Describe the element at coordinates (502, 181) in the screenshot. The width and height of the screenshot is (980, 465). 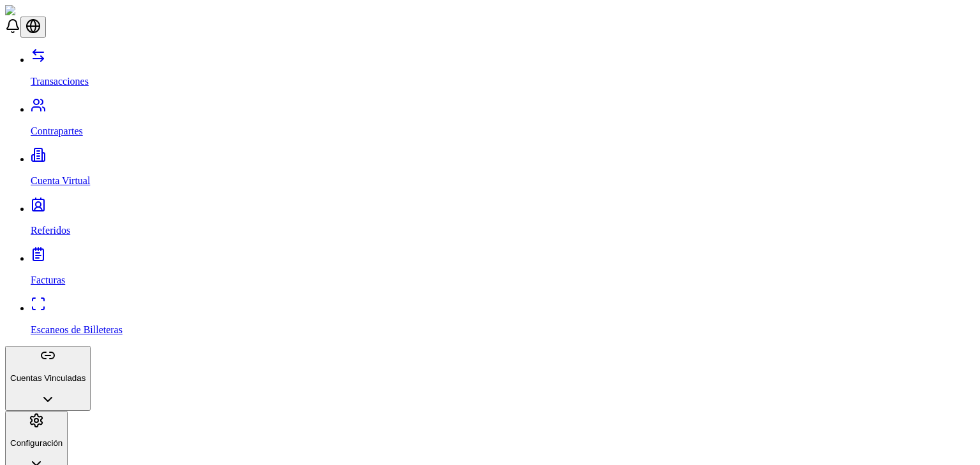
I see `p: Cuenta Virtual` at that location.